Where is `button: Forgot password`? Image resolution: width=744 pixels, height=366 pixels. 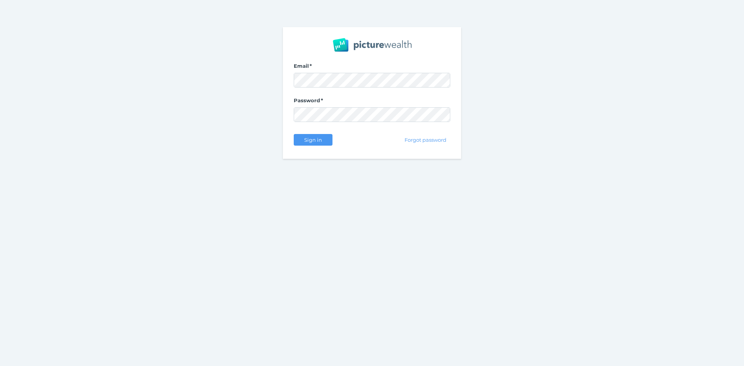 button: Forgot password is located at coordinates (425, 140).